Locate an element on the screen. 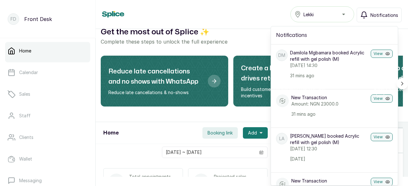 The image size is (408, 186). p: Home is located at coordinates (25, 51).